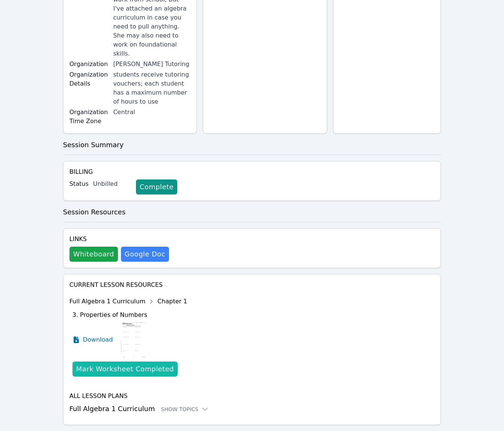 This screenshot has height=431, width=504. I want to click on span: Download, so click(98, 340).